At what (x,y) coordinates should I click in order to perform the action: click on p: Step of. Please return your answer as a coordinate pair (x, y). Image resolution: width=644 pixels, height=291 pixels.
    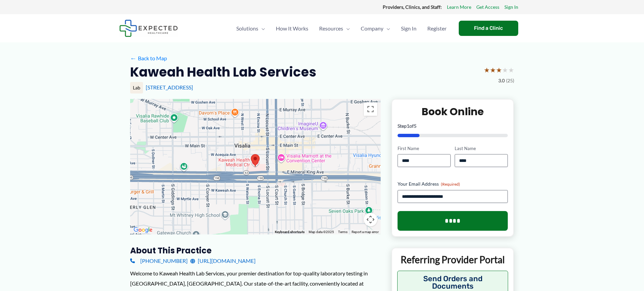
    Looking at the image, I should click on (453, 126).